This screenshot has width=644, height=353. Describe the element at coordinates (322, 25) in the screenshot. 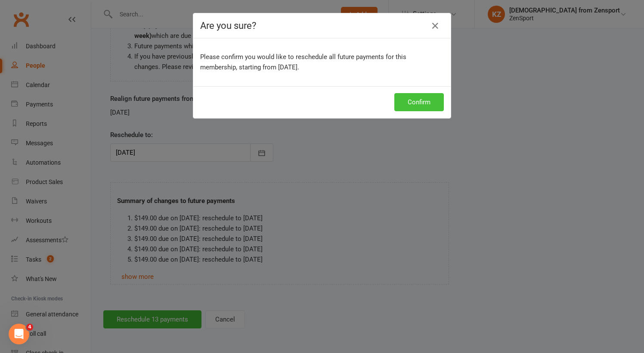

I see `h4: Are you sure?` at that location.